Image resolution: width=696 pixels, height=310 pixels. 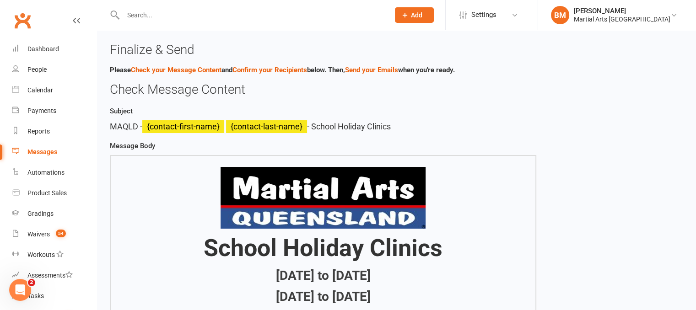 What do you see at coordinates (37, 70) in the screenshot?
I see `div: People` at bounding box center [37, 70].